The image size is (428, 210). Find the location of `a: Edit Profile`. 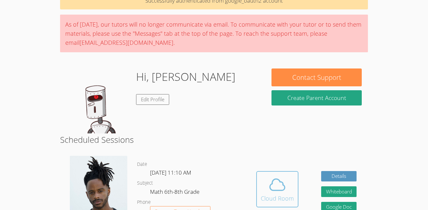

a: Edit Profile is located at coordinates (152, 99).